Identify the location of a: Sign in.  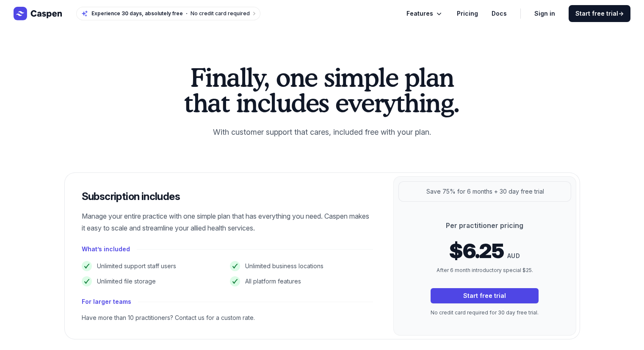
(545, 14).